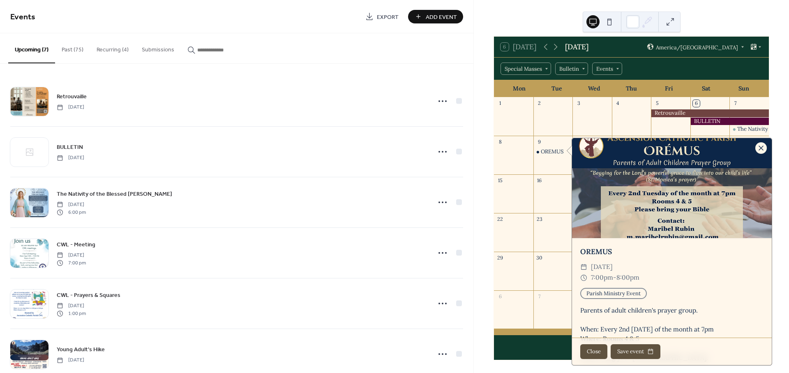 Image resolution: width=789 pixels, height=373 pixels. Describe the element at coordinates (657, 103) in the screenshot. I see `div: 5` at that location.